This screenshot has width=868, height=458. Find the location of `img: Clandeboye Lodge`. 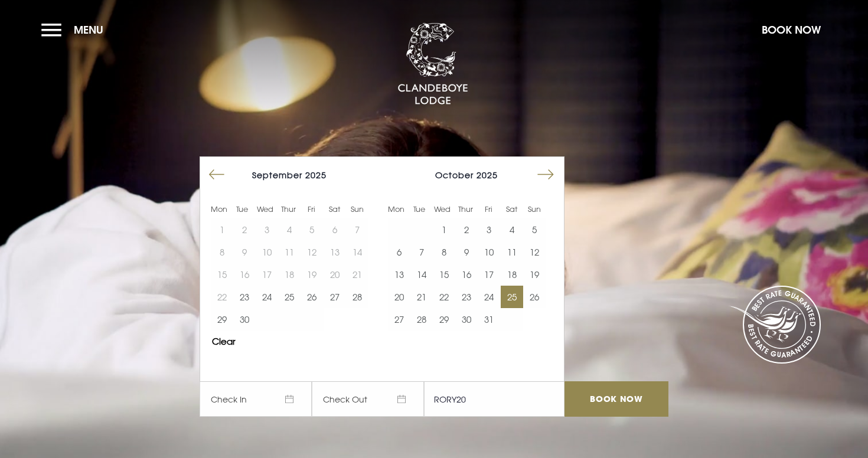

img: Clandeboye Lodge is located at coordinates (433, 64).